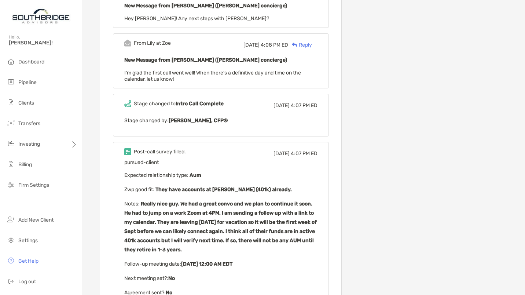 This screenshot has height=295, width=525. I want to click on span: pursued-client, so click(142, 162).